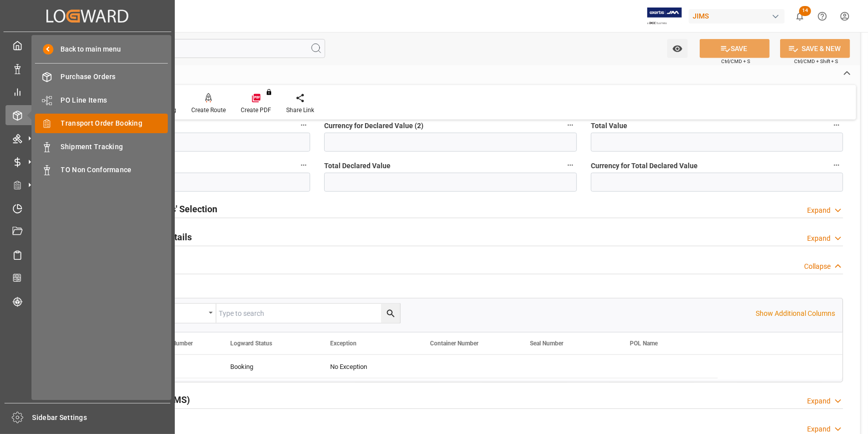 The height and width of the screenshot is (434, 868). What do you see at coordinates (87, 49) in the screenshot?
I see `span: Back to main menu` at bounding box center [87, 49].